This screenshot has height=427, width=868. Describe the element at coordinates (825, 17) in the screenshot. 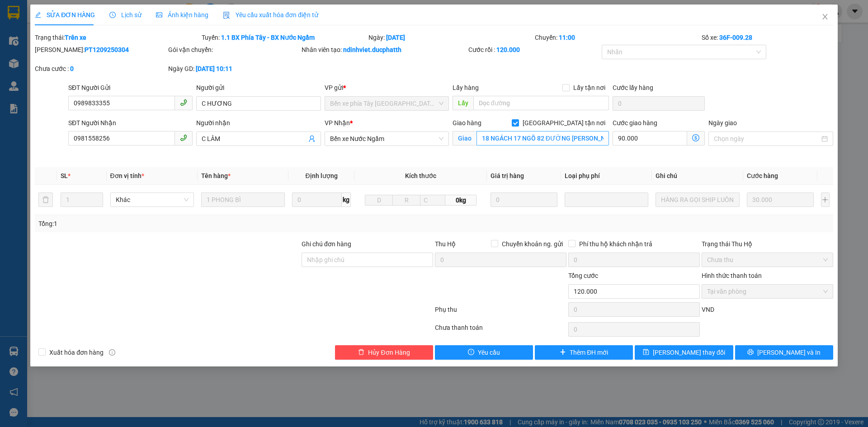

I see `button: Close` at that location.